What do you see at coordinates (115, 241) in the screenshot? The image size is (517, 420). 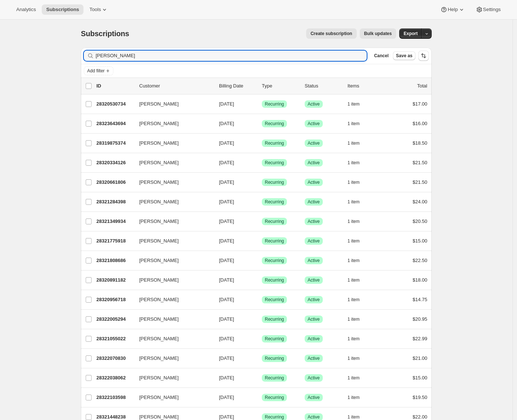 I see `p: 28321775918` at bounding box center [115, 241].